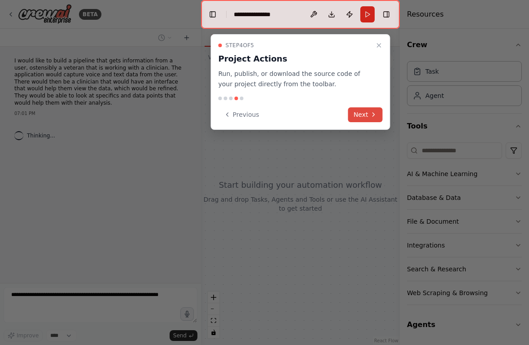 The height and width of the screenshot is (345, 529). I want to click on p: Run, publish, or download the source code of your project directly from the toolbar., so click(295, 79).